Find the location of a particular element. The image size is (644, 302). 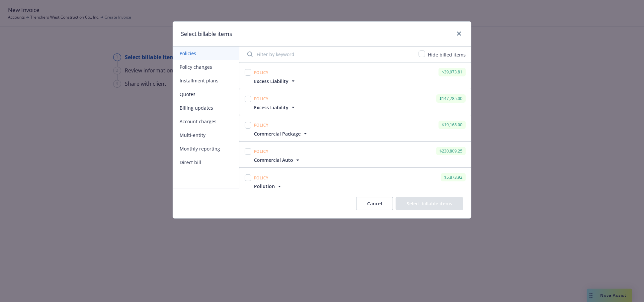

button: Commercial Package is located at coordinates (281, 134).